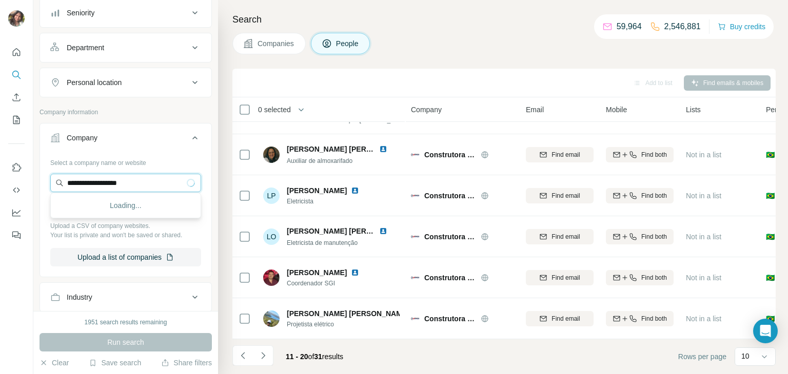  I want to click on div: Industry, so click(80, 297).